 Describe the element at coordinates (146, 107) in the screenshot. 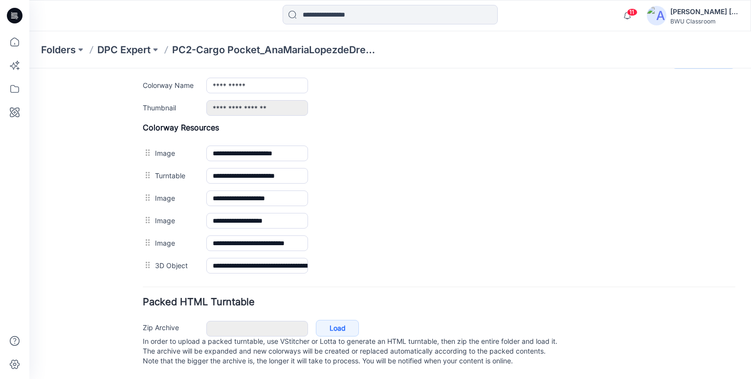

I see `label: Turntable` at that location.